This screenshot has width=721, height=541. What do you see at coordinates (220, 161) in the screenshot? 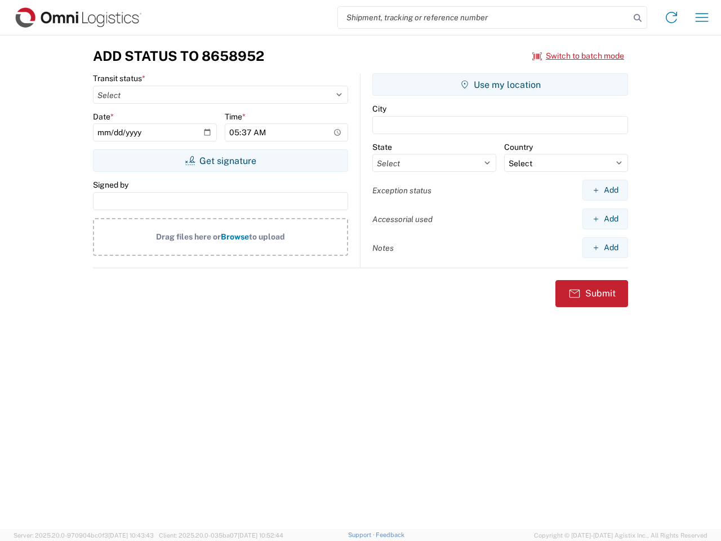
I see `button: Get signature` at bounding box center [220, 161].